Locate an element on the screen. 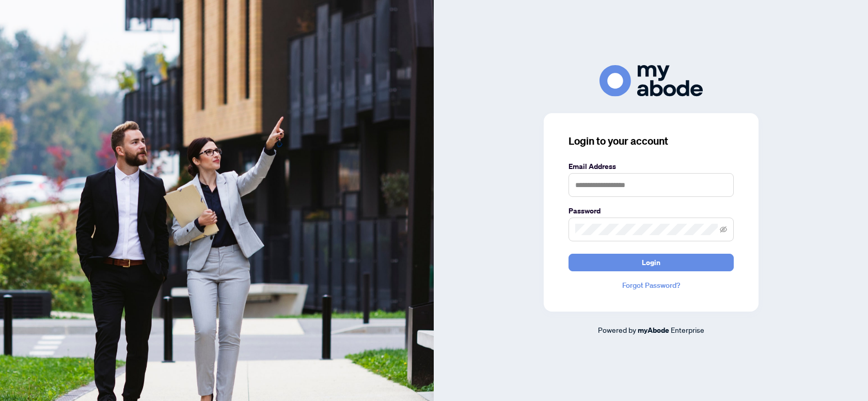 The width and height of the screenshot is (868, 401). span: Enterprise is located at coordinates (687, 330).